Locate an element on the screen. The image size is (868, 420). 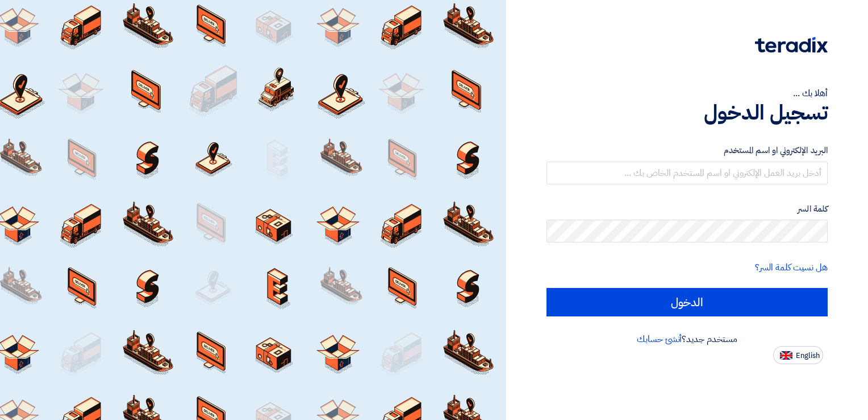
input: أدخل بريد العمل الإلكتروني او اسم المستخدم الخاص بك ... is located at coordinates (687, 173).